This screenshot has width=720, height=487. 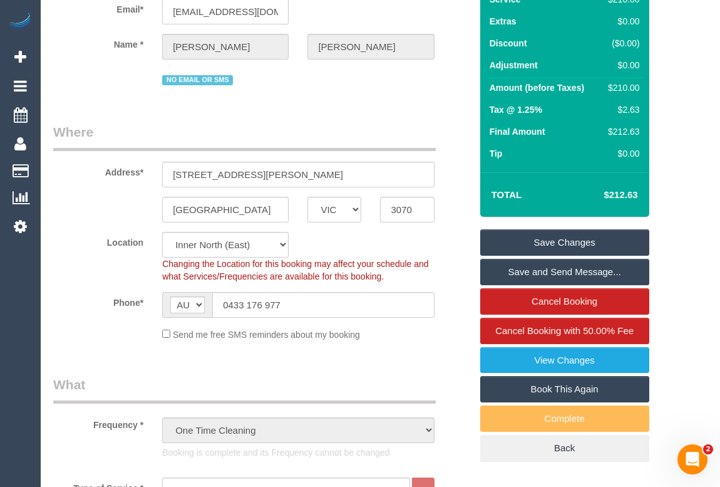 What do you see at coordinates (98, 42) in the screenshot?
I see `label: Name *` at bounding box center [98, 42].